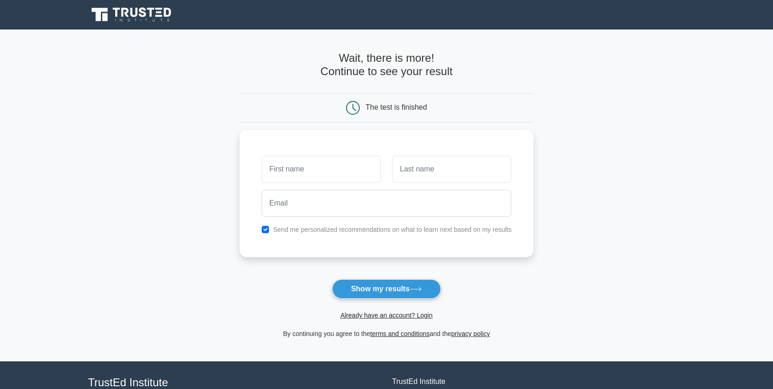  I want to click on input: Last name, so click(451, 169).